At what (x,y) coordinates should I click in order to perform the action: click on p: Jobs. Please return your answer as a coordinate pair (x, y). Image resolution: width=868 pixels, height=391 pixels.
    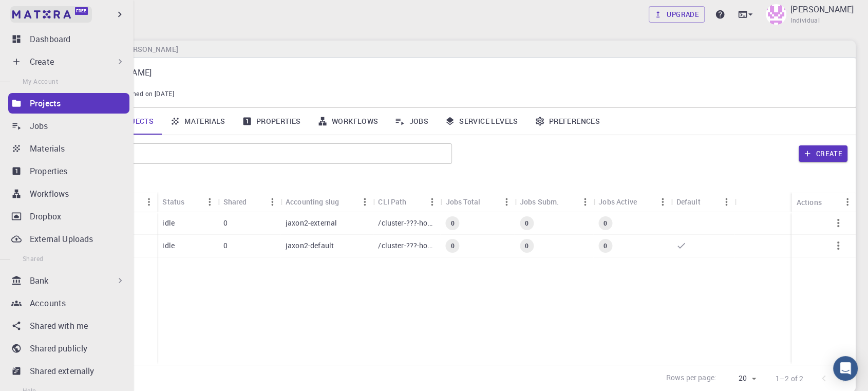
    Looking at the image, I should click on (39, 126).